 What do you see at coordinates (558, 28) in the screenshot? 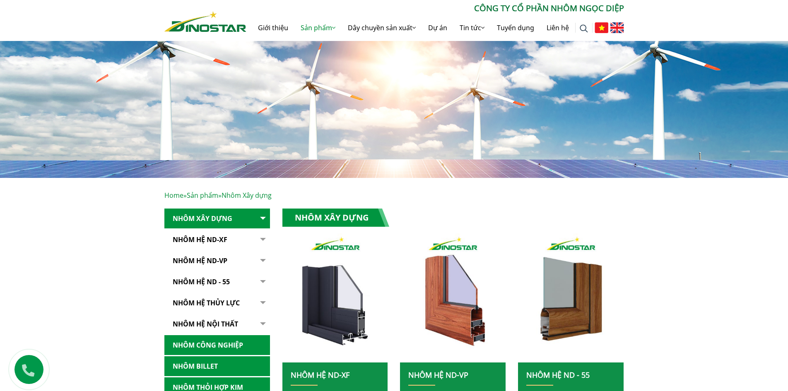
I see `a: Liên hệ` at bounding box center [558, 28].